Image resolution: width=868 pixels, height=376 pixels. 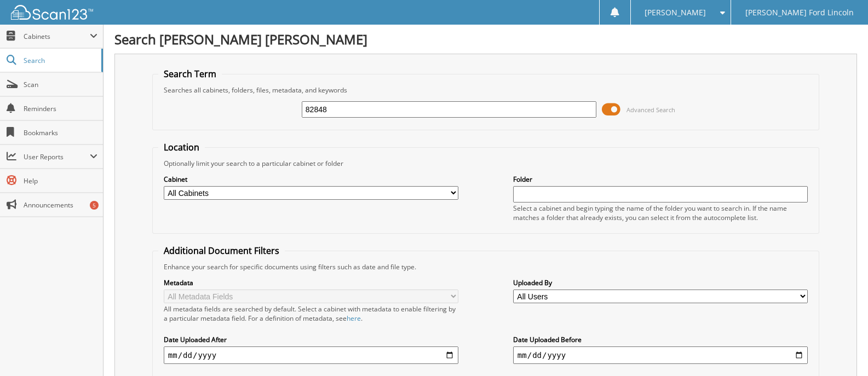 I want to click on label: Cabinet, so click(x=311, y=179).